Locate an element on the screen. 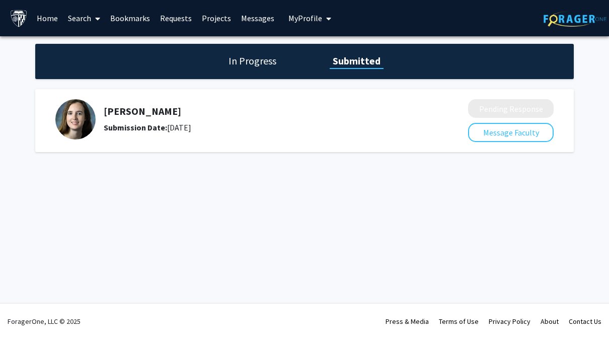 The height and width of the screenshot is (339, 609). a: Terms of Use is located at coordinates (458, 321).